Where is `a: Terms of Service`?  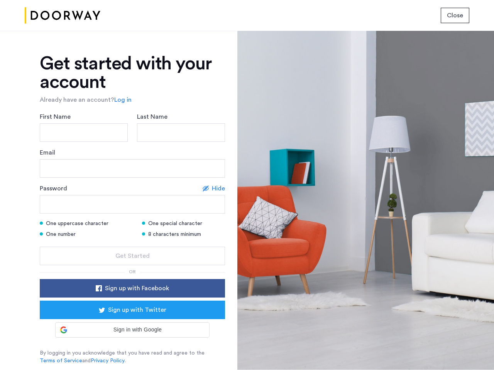 a: Terms of Service is located at coordinates (61, 361).